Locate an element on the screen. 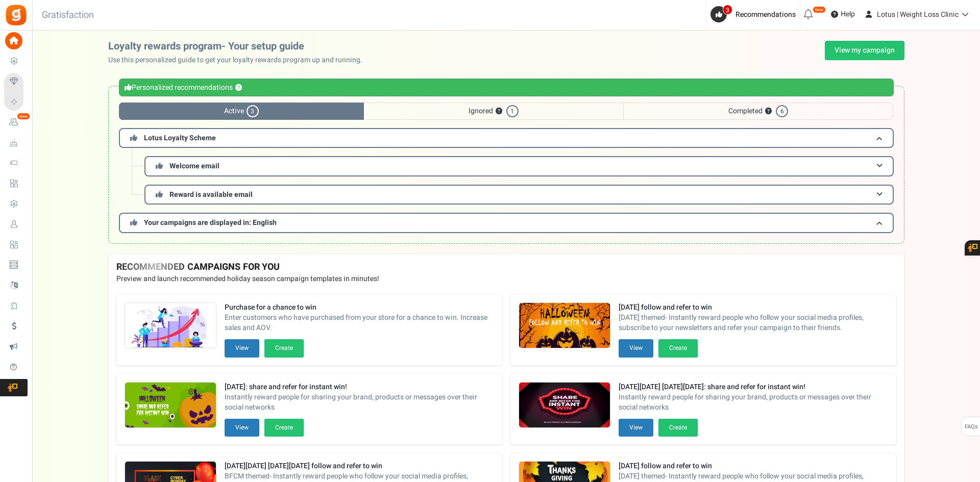  span: Completed is located at coordinates (758, 111).